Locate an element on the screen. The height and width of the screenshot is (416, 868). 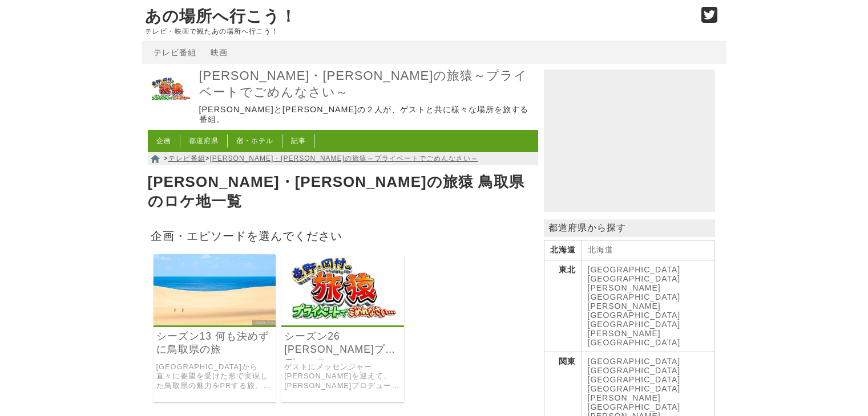
p: 都道府県から探す is located at coordinates (630, 228).